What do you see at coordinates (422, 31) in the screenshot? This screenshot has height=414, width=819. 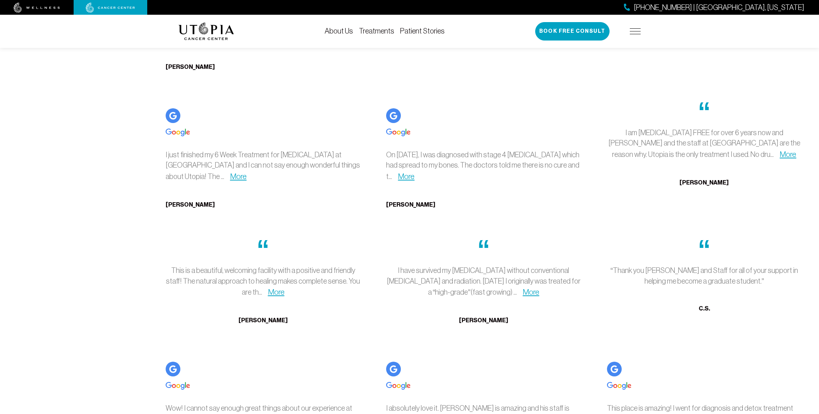 I see `a: Patient Stories` at bounding box center [422, 31].